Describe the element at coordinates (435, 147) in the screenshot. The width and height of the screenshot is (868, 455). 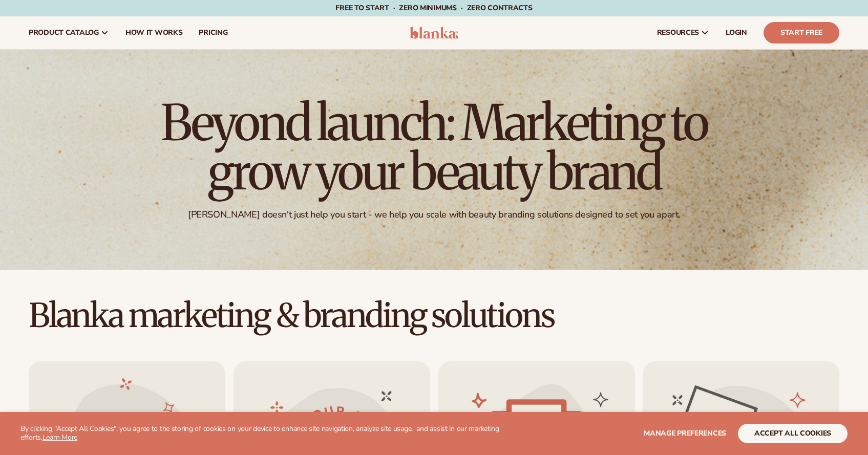
I see `h1: Beyond launch: Marketing to grow your beauty brand` at that location.